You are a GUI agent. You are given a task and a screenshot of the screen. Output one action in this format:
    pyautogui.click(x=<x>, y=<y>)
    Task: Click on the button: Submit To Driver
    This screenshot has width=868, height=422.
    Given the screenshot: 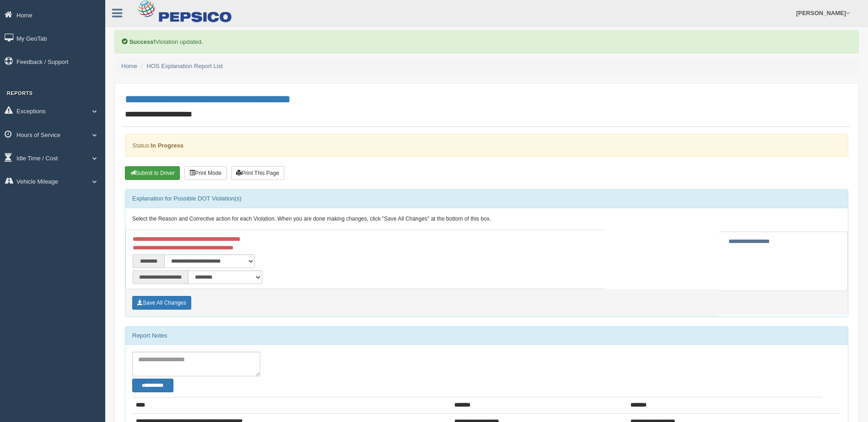 What is the action you would take?
    pyautogui.click(x=152, y=173)
    